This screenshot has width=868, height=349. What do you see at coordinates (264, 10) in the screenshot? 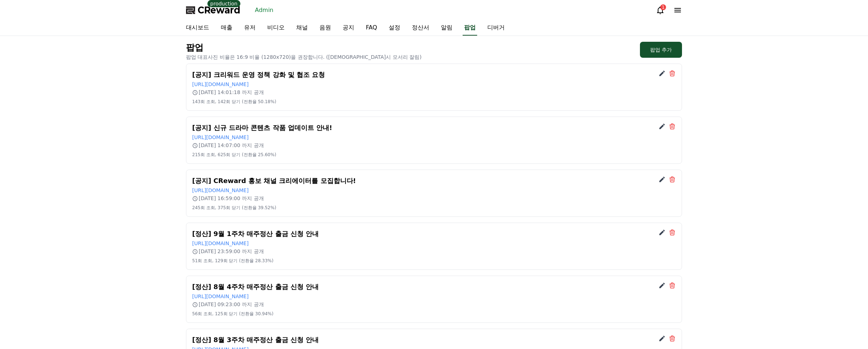
I see `a: Admin` at bounding box center [264, 10].